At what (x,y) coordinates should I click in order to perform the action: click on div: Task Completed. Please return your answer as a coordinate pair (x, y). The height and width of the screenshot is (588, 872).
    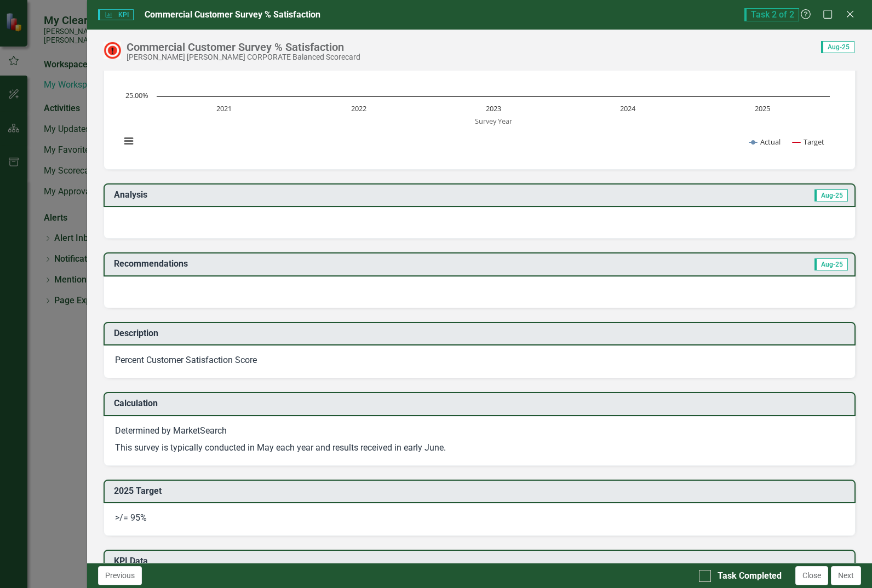
    Looking at the image, I should click on (749, 576).